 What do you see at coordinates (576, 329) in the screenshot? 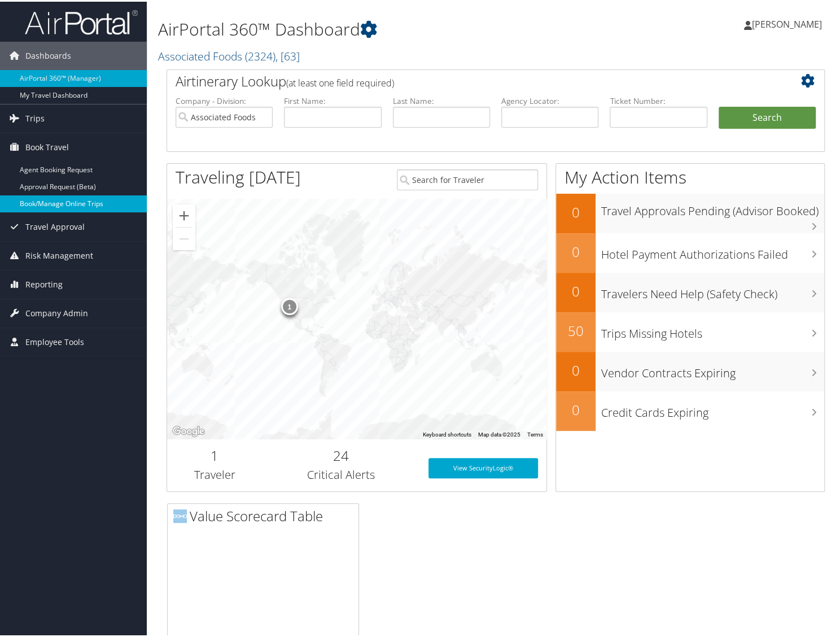
I see `h2: 50` at bounding box center [576, 329].